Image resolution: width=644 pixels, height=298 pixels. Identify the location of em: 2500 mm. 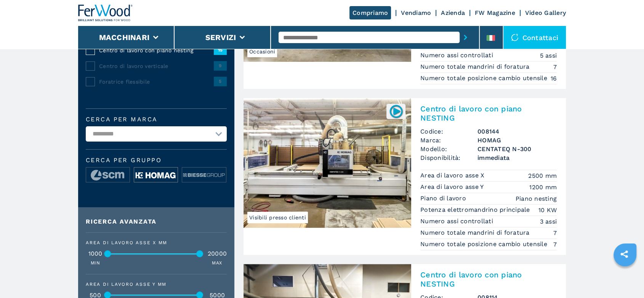
(542, 175).